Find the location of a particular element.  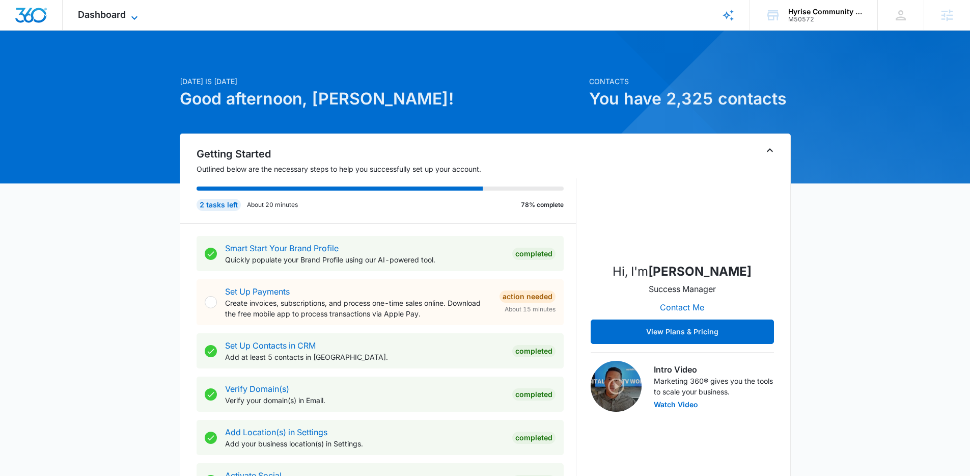

a: Smart Start Your Brand Profile is located at coordinates (282, 248).